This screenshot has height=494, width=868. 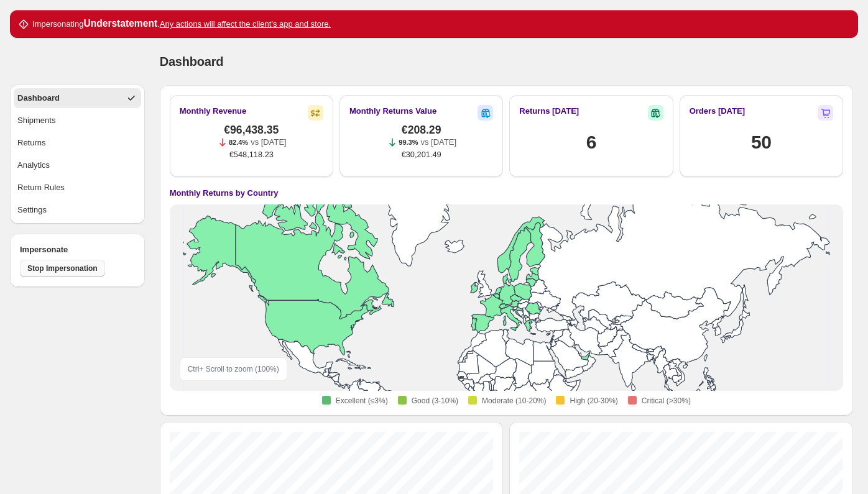 What do you see at coordinates (32, 211) in the screenshot?
I see `div: Settings` at bounding box center [32, 211].